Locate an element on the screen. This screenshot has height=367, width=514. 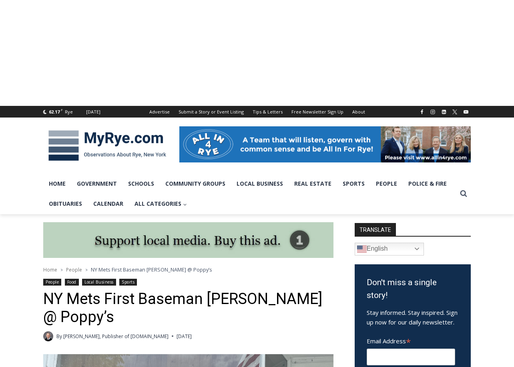
img: All in for Rye is located at coordinates (325, 144).